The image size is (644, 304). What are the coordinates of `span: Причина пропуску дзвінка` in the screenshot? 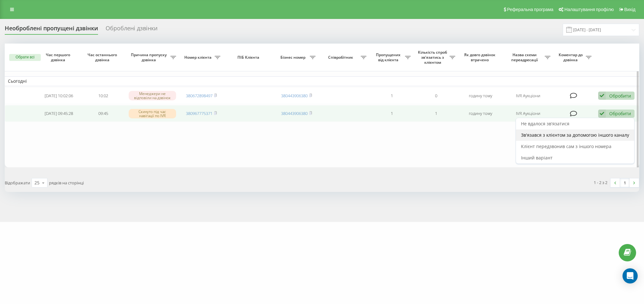 It's located at (149, 58).